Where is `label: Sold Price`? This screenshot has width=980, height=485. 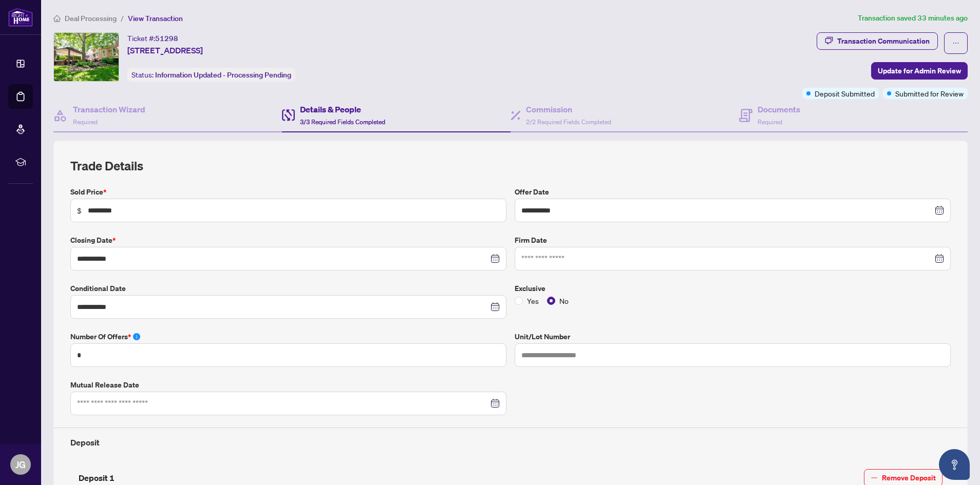 label: Sold Price is located at coordinates (288, 192).